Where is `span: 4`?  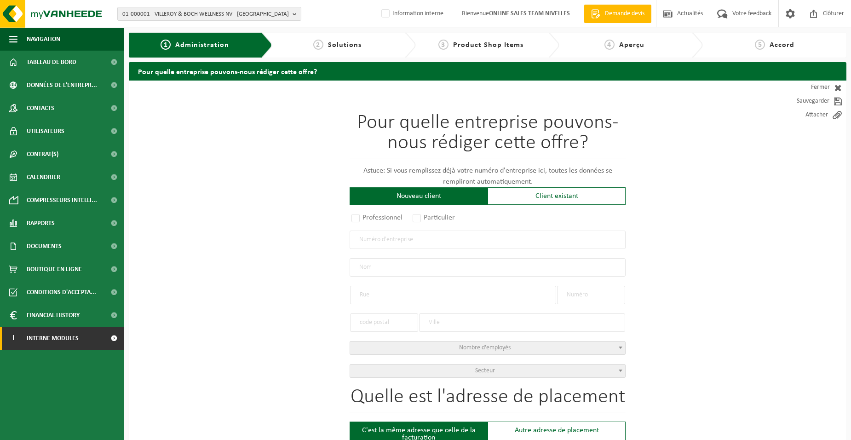
span: 4 is located at coordinates (609, 45).